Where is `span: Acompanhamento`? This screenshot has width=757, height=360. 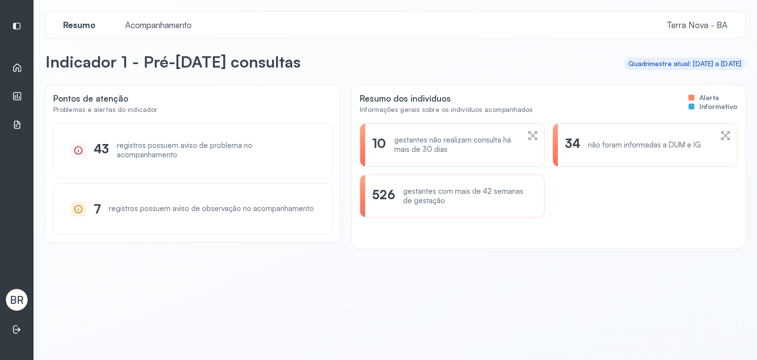 span: Acompanhamento is located at coordinates (158, 25).